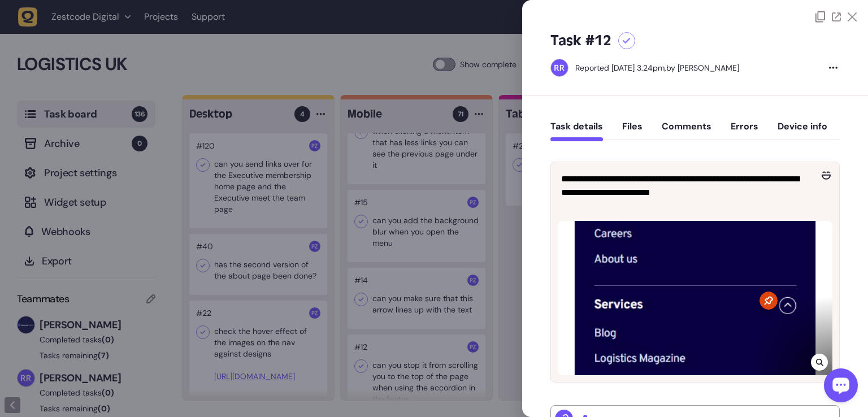 Image resolution: width=868 pixels, height=417 pixels. I want to click on h5: Task #12, so click(581, 41).